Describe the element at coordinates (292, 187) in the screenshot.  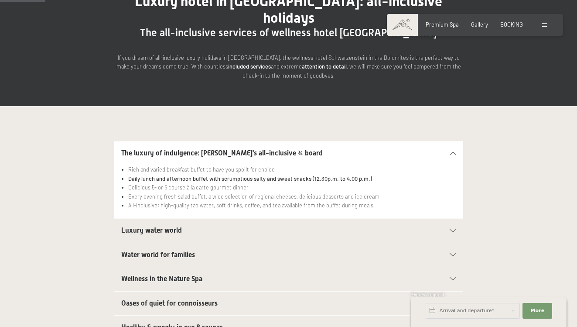
I see `li: Delicious 5- or 6 course à la carte gourmet dinner` at that location.